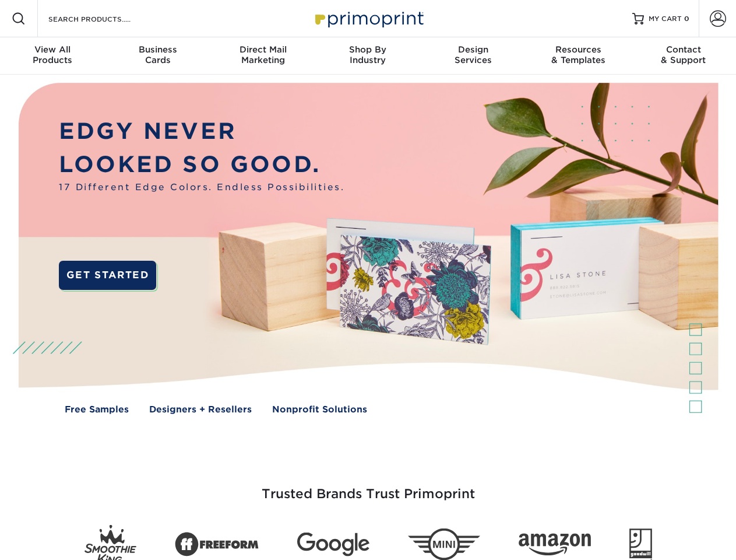 This screenshot has height=560, width=736. What do you see at coordinates (157, 56) in the screenshot?
I see `a: BusinessCards` at bounding box center [157, 56].